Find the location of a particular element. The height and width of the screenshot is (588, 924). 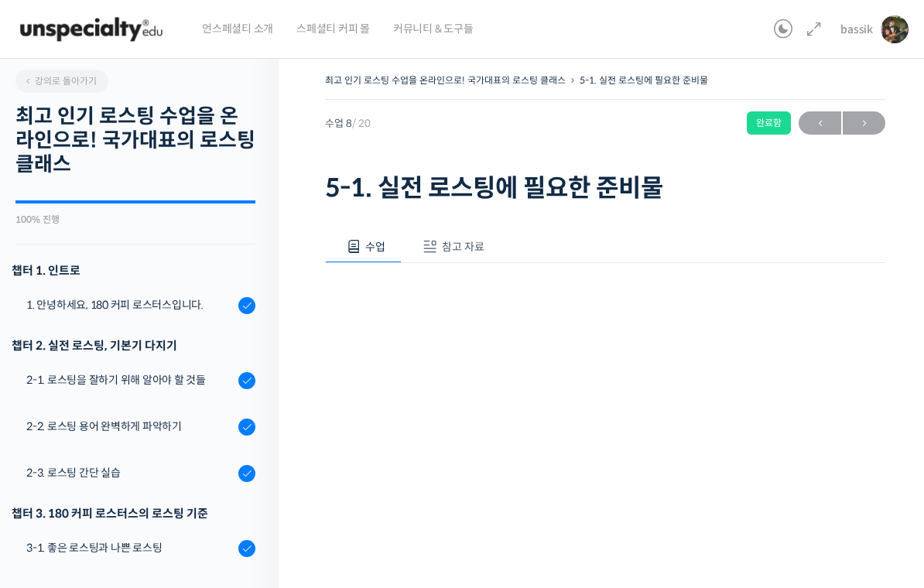

a: 다음→ is located at coordinates (864, 123).